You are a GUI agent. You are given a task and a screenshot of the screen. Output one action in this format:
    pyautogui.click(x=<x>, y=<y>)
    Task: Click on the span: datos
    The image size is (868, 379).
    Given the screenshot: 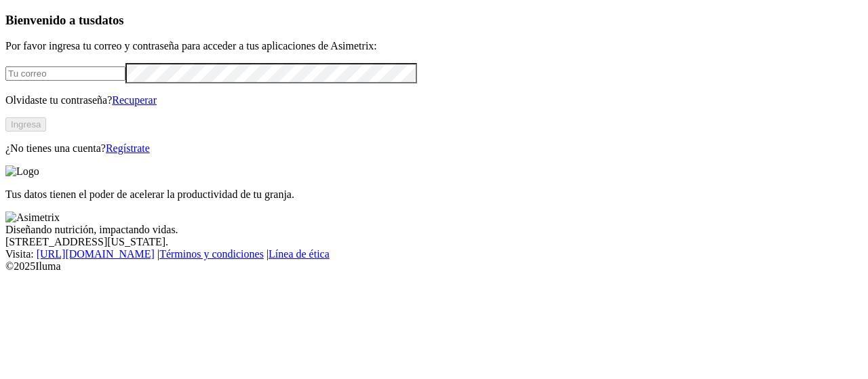 What is the action you would take?
    pyautogui.click(x=109, y=19)
    